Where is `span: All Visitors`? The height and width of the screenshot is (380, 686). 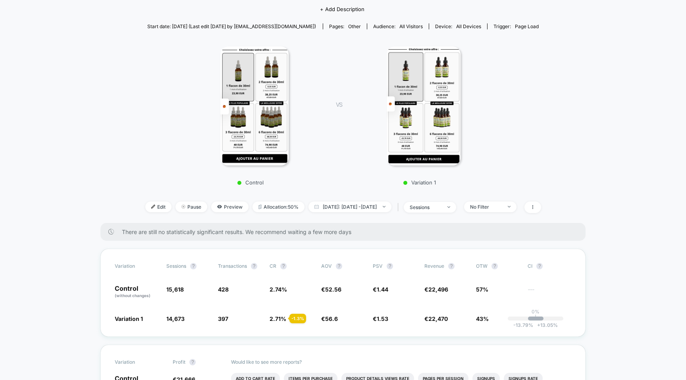
span: All Visitors is located at coordinates (411, 26).